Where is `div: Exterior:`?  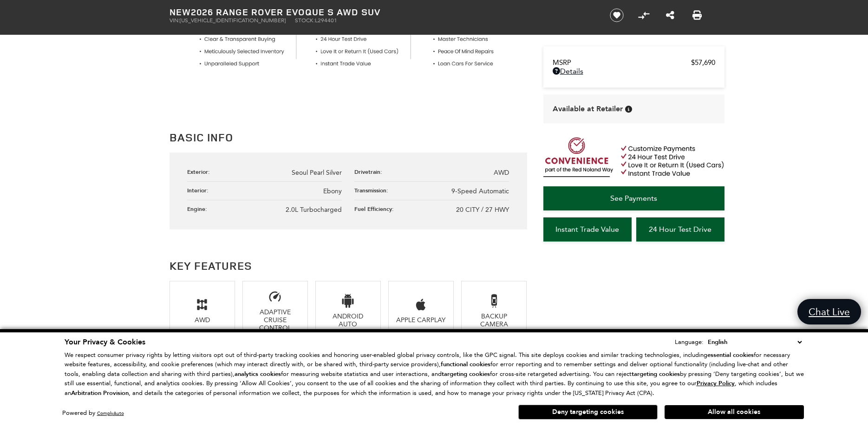
div: Exterior: is located at coordinates (201, 171).